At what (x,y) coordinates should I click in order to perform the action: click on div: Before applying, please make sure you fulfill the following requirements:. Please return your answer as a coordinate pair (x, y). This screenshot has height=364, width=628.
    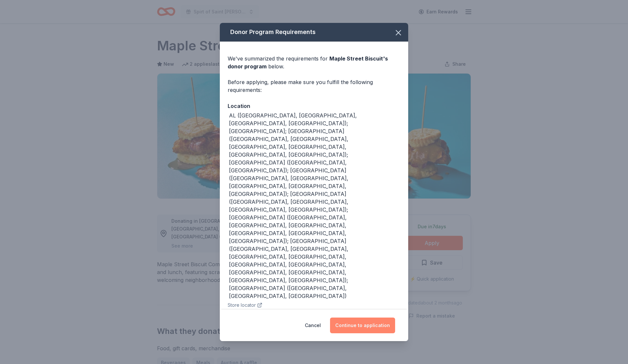
    Looking at the image, I should click on (314, 86).